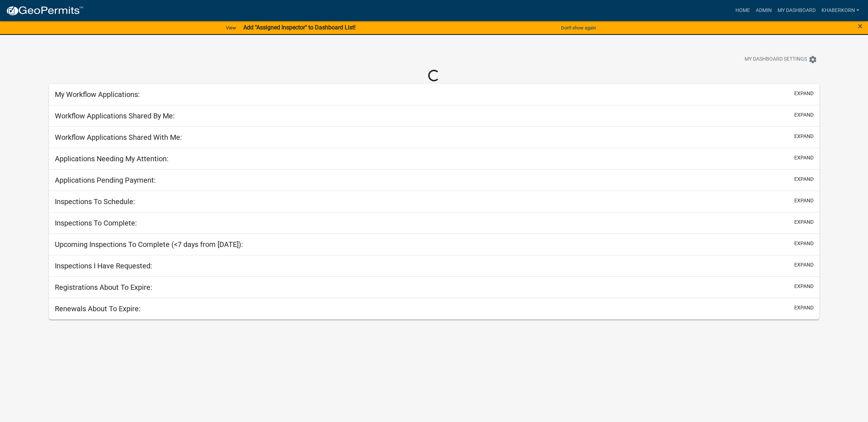 This screenshot has height=422, width=868. Describe the element at coordinates (103, 287) in the screenshot. I see `h5: Registrations About To Expire:` at that location.